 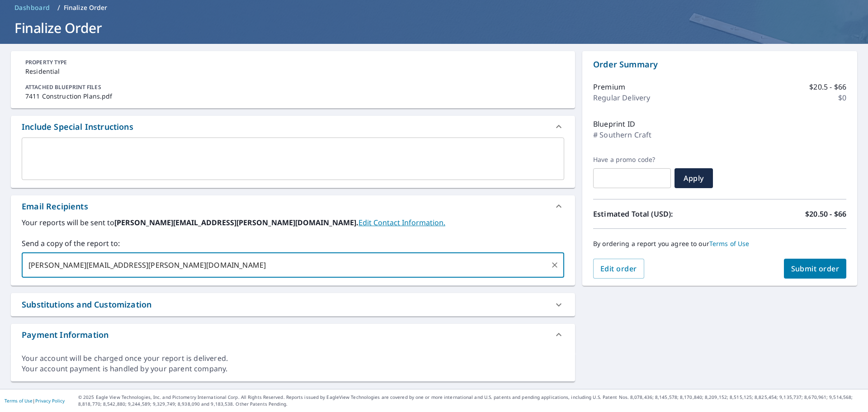 What do you see at coordinates (293, 222) in the screenshot?
I see `label: Your reports will be sent to` at bounding box center [293, 222].